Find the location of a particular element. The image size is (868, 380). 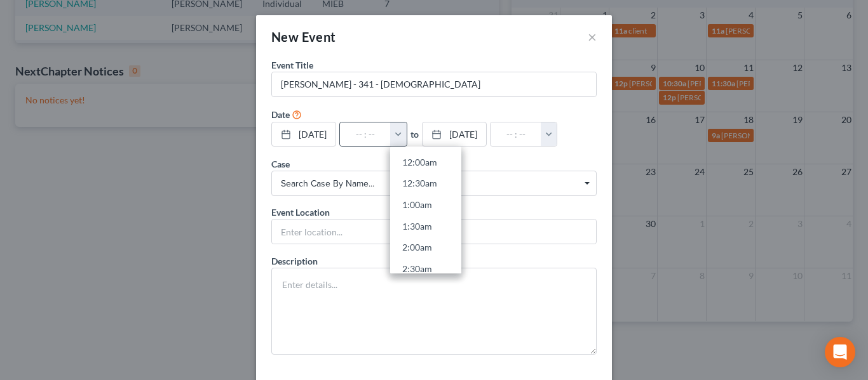

input: Enter event name... is located at coordinates (434, 84).